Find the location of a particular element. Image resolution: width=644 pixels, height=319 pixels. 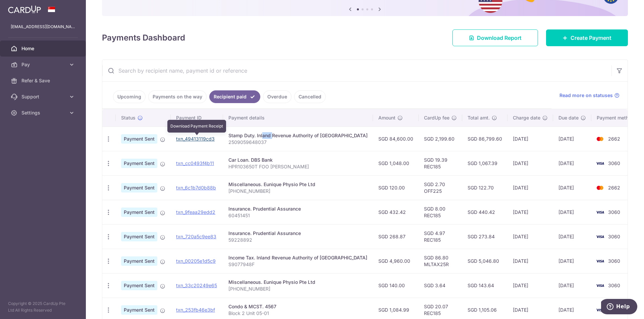

span: Read more on statuses is located at coordinates (586, 95).